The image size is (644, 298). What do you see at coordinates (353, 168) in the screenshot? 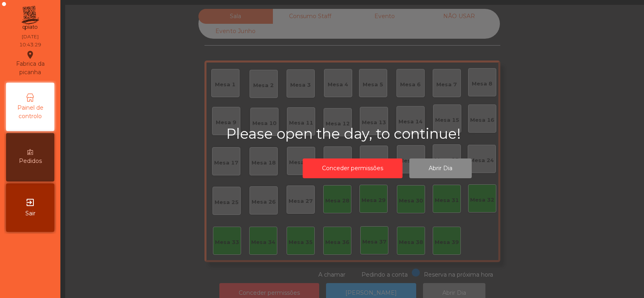
I see `button: Conceder permissões` at bounding box center [353, 168].